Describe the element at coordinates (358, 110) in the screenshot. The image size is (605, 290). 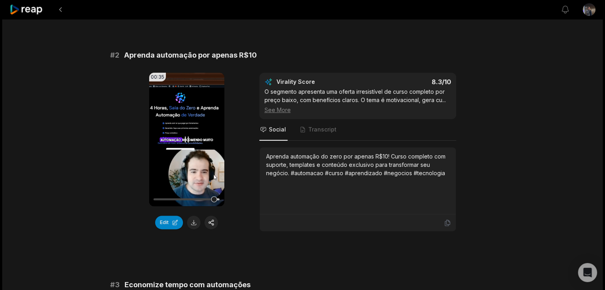
I see `div: See More` at that location.